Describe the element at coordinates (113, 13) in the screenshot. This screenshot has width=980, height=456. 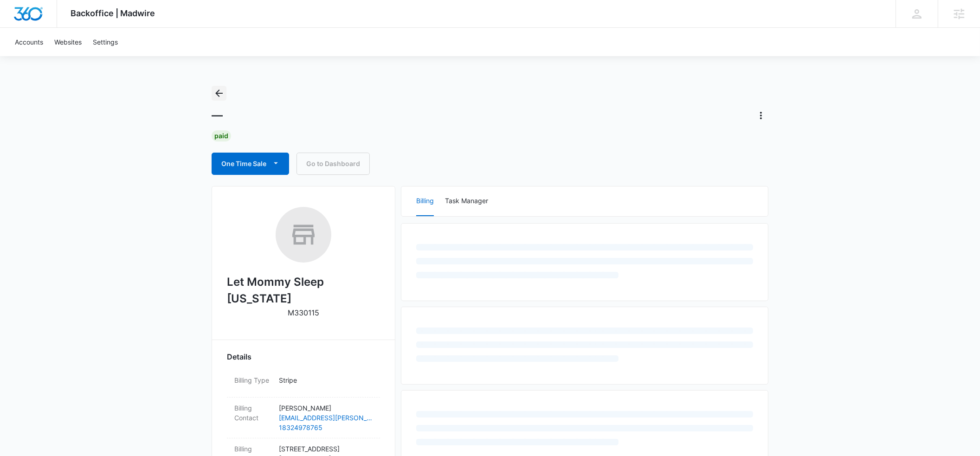
I see `span: Backoffice | Madwire` at that location.